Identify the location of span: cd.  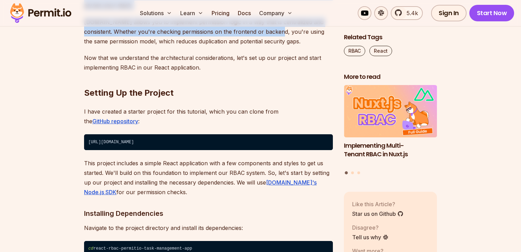
(91, 249).